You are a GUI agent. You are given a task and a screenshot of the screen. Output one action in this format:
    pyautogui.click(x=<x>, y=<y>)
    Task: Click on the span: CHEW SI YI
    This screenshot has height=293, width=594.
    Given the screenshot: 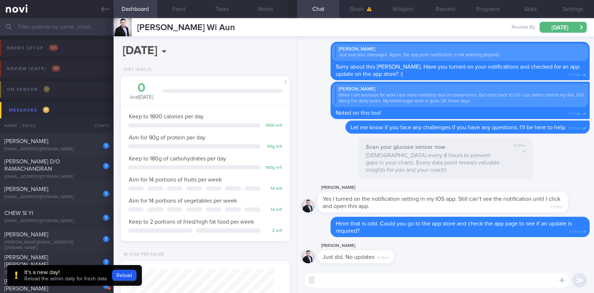 What is the action you would take?
    pyautogui.click(x=19, y=213)
    